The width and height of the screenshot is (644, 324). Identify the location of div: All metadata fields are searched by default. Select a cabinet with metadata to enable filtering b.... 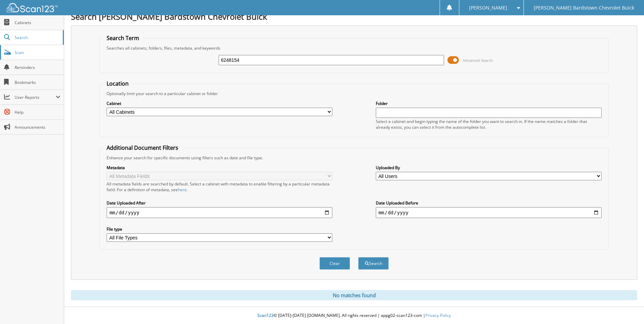
(219, 187).